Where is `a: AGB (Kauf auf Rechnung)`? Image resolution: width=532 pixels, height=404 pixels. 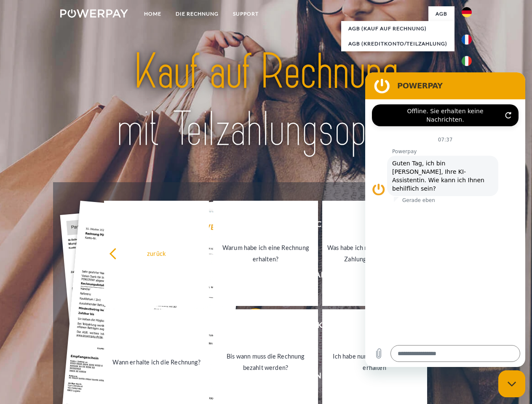
a: AGB (Kauf auf Rechnung) is located at coordinates (398, 29).